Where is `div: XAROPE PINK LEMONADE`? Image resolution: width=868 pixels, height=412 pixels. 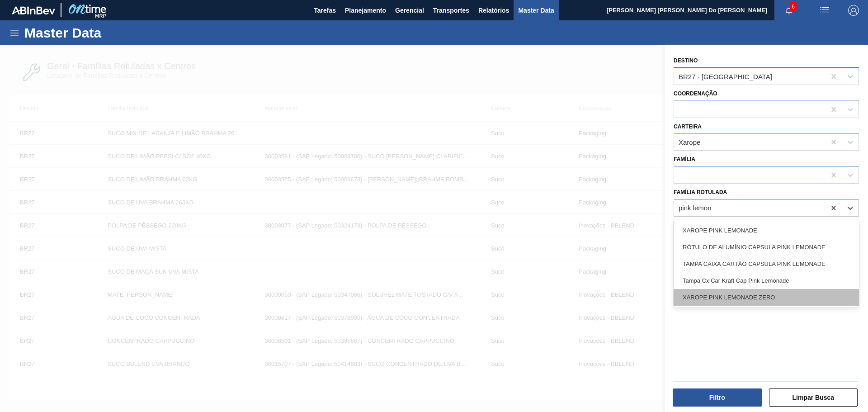
div: XAROPE PINK LEMONADE is located at coordinates (766, 230).